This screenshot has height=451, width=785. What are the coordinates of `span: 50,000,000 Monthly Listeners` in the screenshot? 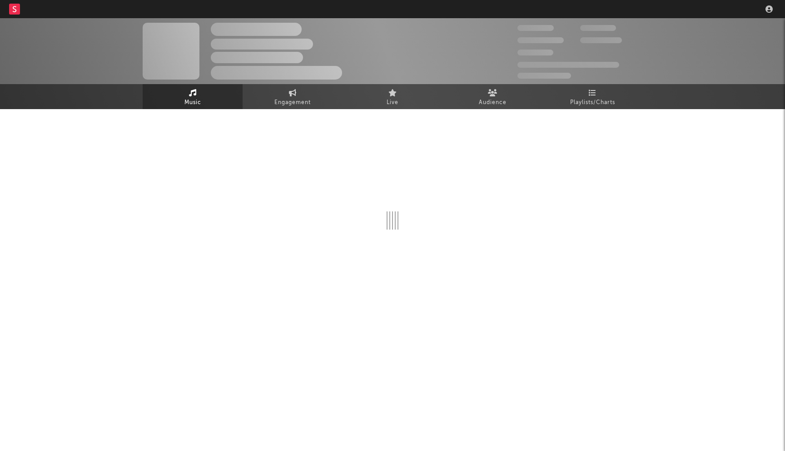 It's located at (569, 65).